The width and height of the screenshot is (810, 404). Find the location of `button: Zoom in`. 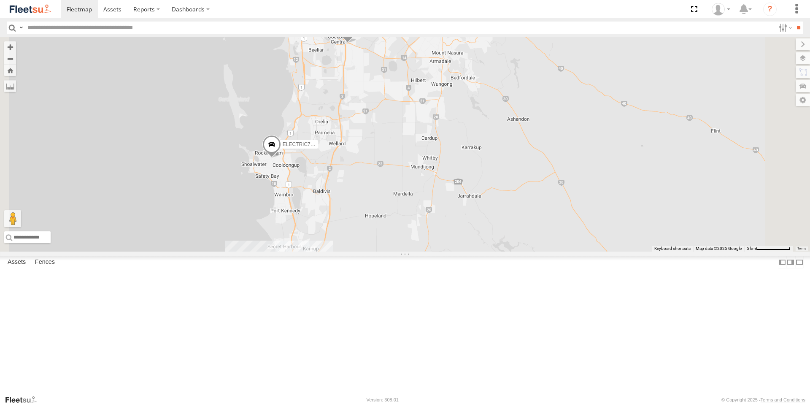

button: Zoom in is located at coordinates (10, 47).